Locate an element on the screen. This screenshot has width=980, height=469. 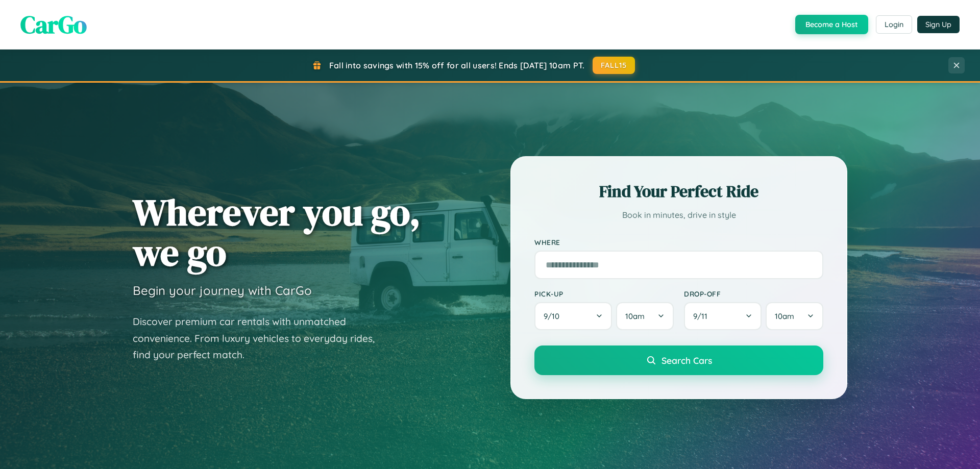
p: Discover premium car rentals with unmatched convenience. From luxury vehicles to everyday rides, ... is located at coordinates (260, 339).